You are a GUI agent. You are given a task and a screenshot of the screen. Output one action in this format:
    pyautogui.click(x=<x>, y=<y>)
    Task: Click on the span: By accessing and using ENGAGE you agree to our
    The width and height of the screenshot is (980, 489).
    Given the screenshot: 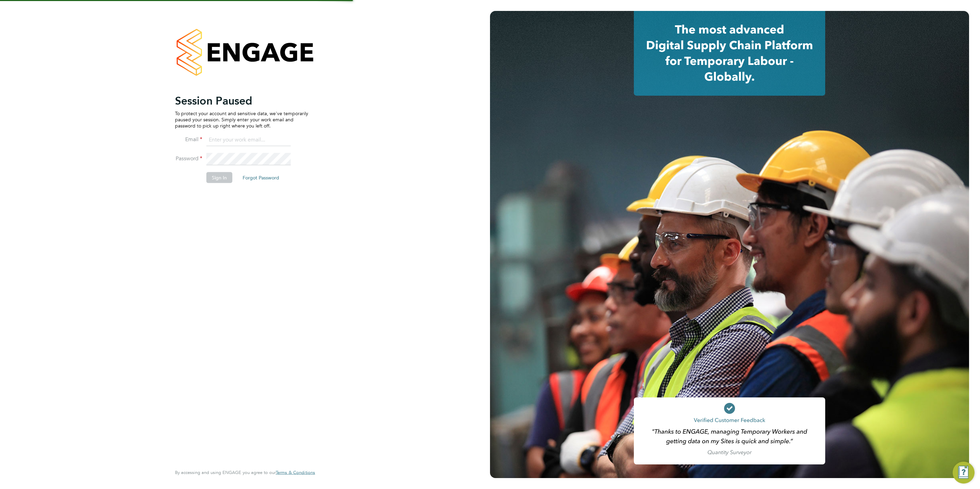 What is the action you would take?
    pyautogui.click(x=245, y=472)
    